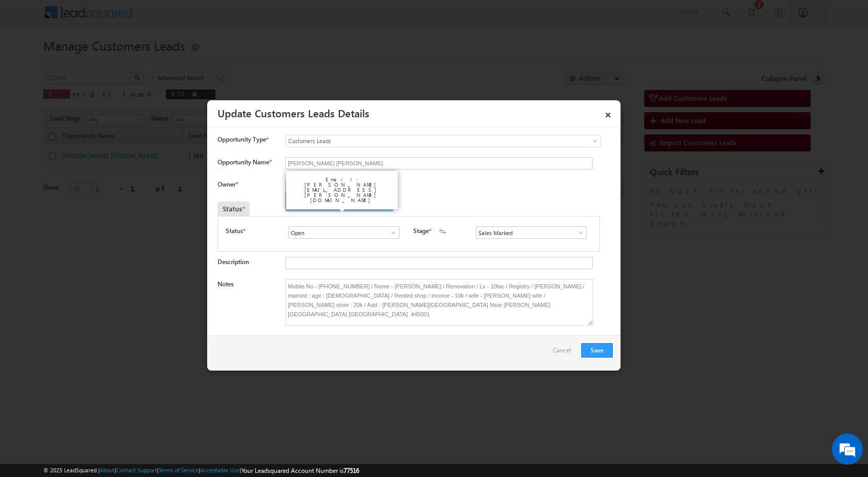 The width and height of the screenshot is (868, 477). Describe the element at coordinates (107, 470) in the screenshot. I see `a: About` at that location.